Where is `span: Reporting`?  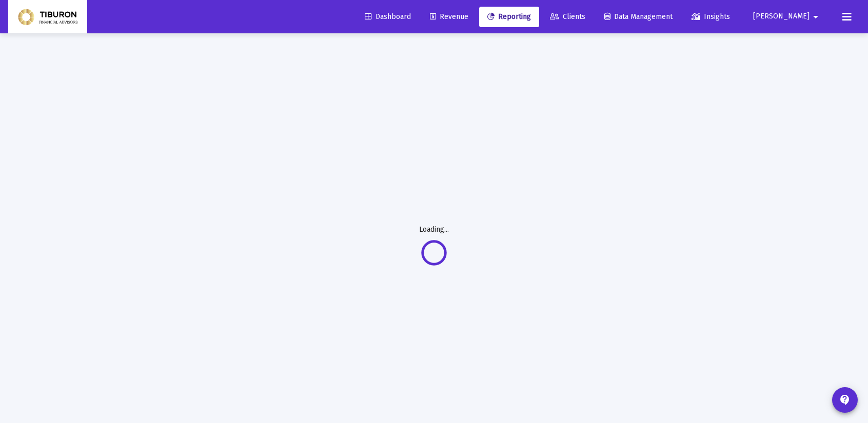 span: Reporting is located at coordinates (509, 16).